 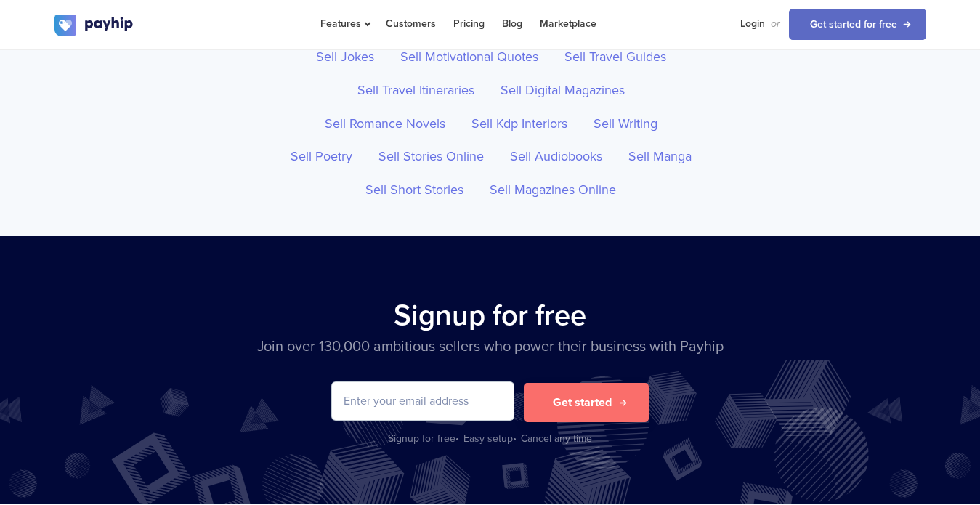 I want to click on div: Cancel any time, so click(x=556, y=439).